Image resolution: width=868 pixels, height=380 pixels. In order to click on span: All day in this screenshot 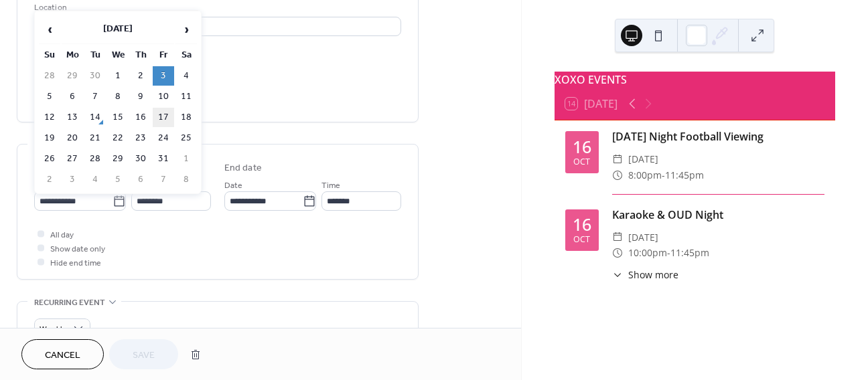, I will do `click(62, 235)`.